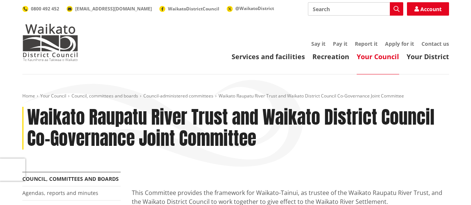 The width and height of the screenshot is (471, 205). I want to click on a: WaikatoDistrictCouncil, so click(189, 9).